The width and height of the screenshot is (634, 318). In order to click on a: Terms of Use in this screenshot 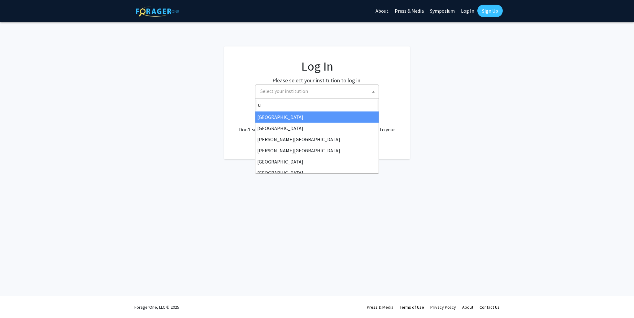, I will do `click(412, 307)`.